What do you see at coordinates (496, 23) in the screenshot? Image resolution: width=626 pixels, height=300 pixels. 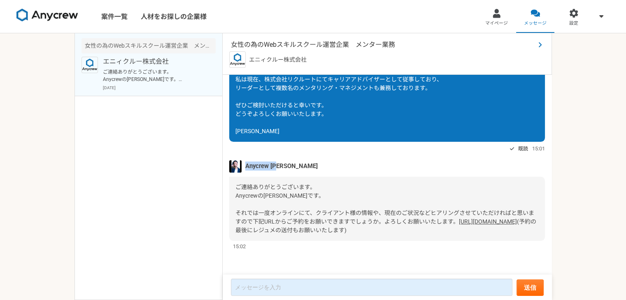 I see `span: マイページ` at bounding box center [496, 23].